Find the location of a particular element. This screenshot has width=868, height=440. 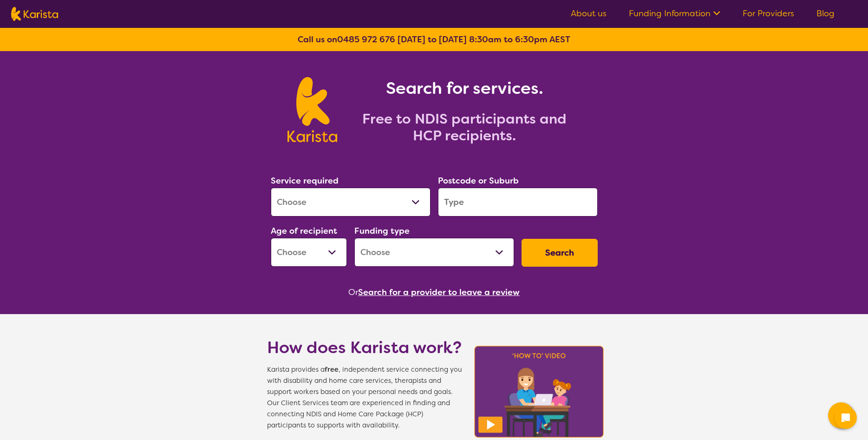

label: Service required is located at coordinates (305, 181).